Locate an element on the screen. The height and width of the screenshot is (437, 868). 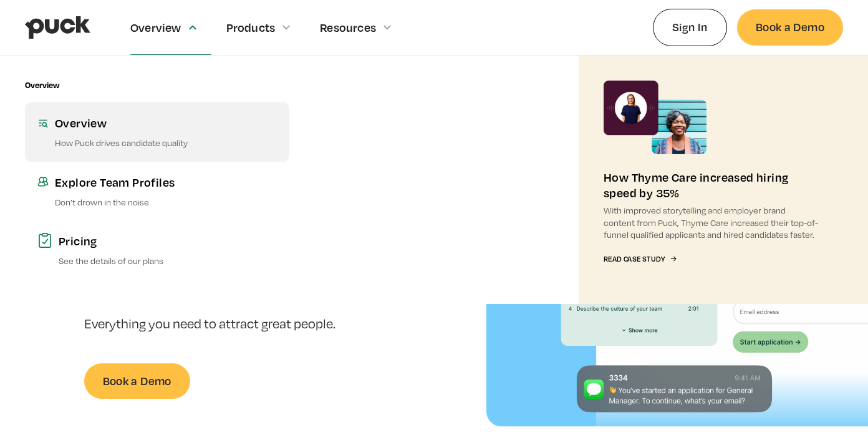
h1: Get quality candidates, and save time is located at coordinates (232, 244).